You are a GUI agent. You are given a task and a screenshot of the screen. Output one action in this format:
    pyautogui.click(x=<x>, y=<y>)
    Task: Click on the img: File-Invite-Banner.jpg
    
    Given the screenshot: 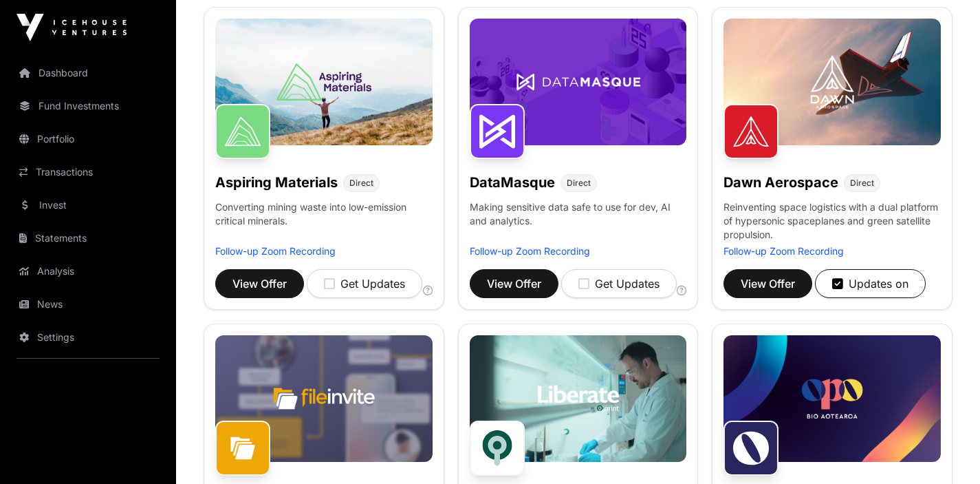 What is the action you would take?
    pyautogui.click(x=324, y=399)
    